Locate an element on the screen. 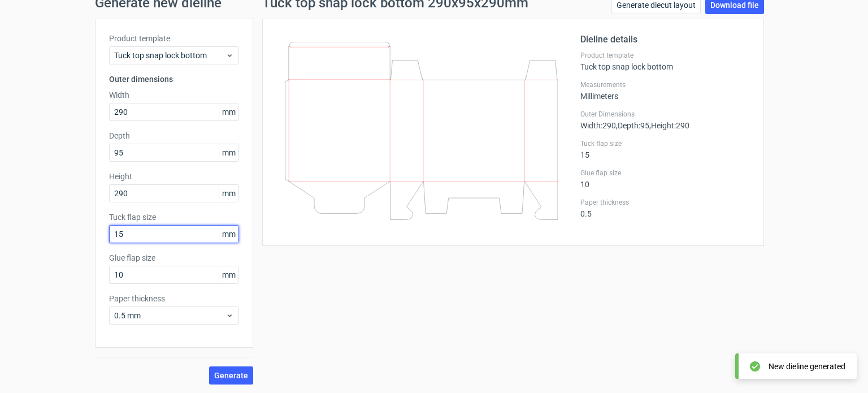 The image size is (868, 393). h3: Outer dimensions is located at coordinates (174, 79).